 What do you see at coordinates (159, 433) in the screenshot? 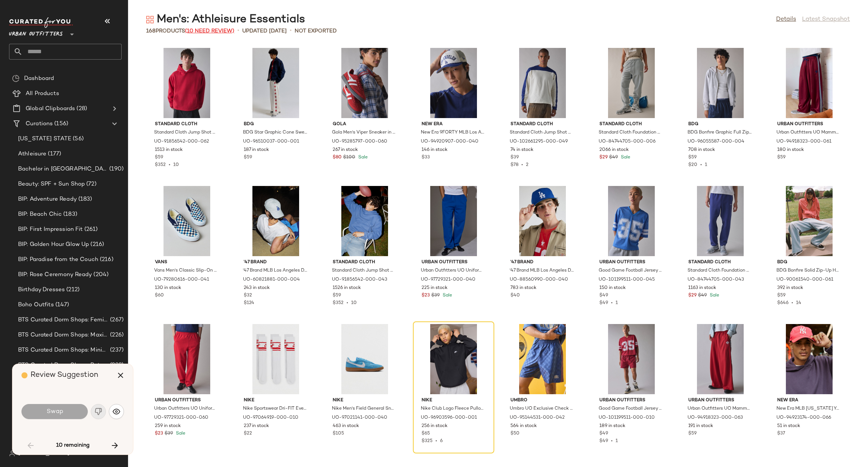
I see `span: $23` at bounding box center [159, 433].